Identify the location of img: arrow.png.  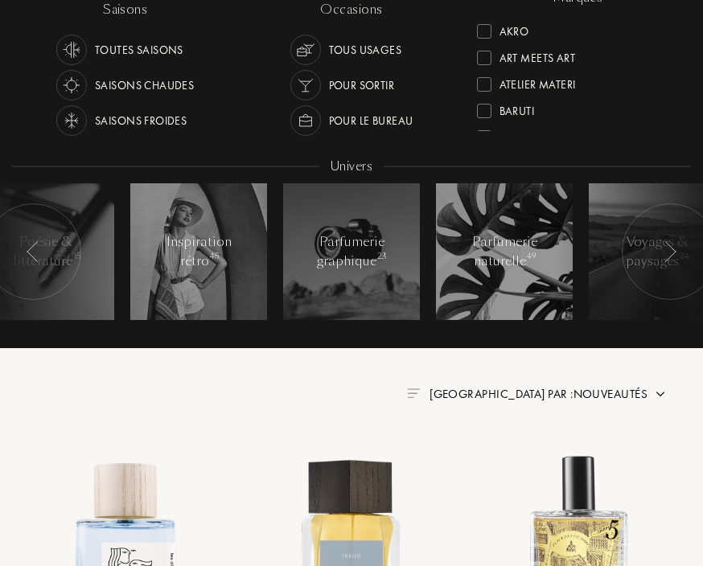
(660, 394).